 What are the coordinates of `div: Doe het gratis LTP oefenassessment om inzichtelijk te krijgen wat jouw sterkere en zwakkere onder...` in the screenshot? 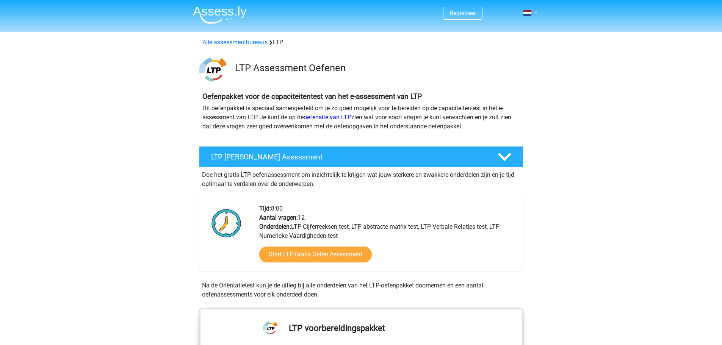 It's located at (361, 178).